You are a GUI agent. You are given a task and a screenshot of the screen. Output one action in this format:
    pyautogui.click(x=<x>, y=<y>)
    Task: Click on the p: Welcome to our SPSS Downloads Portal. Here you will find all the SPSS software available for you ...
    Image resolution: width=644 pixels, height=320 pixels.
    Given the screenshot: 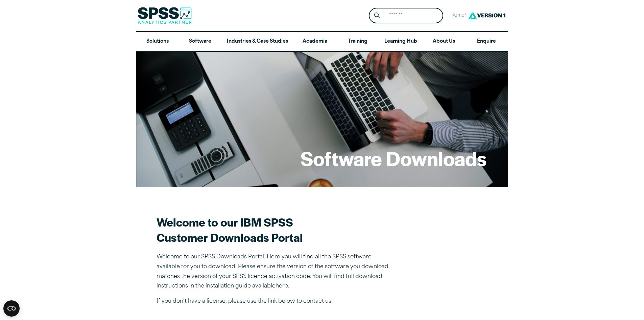 What is the action you would take?
    pyautogui.click(x=275, y=272)
    